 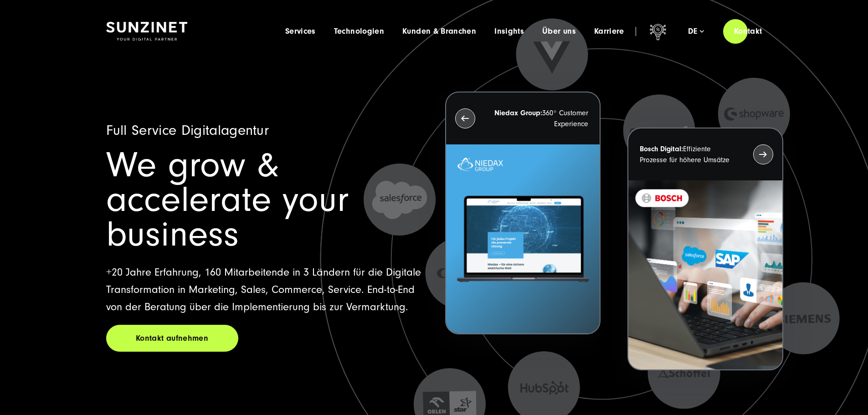 I want to click on a: Kontakt, so click(x=748, y=31).